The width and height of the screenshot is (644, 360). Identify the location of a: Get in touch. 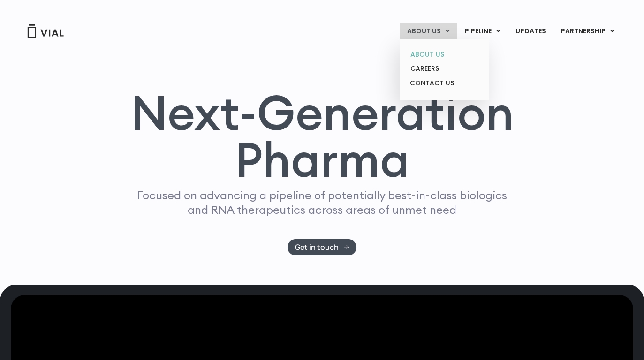
(322, 247).